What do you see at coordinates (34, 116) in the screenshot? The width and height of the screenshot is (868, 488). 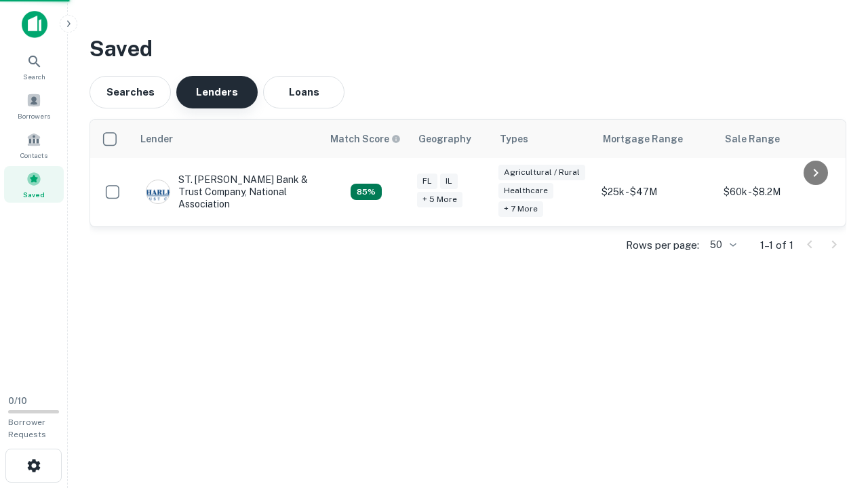 I see `span: Borrowers` at bounding box center [34, 116].